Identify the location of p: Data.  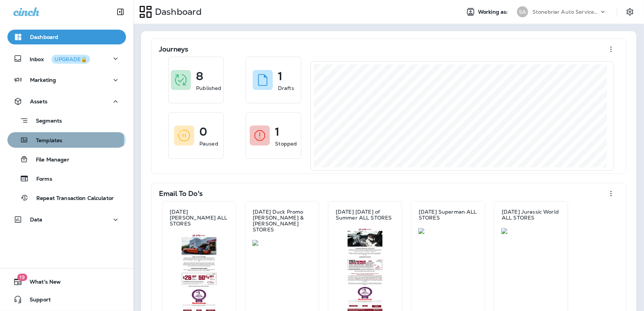
(36, 220).